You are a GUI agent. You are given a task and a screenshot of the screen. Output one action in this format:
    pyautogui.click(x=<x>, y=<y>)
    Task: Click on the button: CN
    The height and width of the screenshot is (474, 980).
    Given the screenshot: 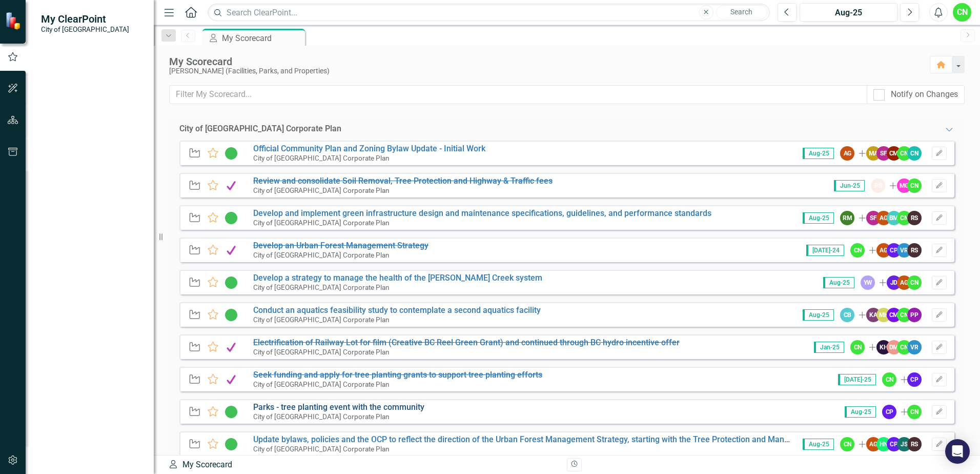 What is the action you would take?
    pyautogui.click(x=963, y=12)
    